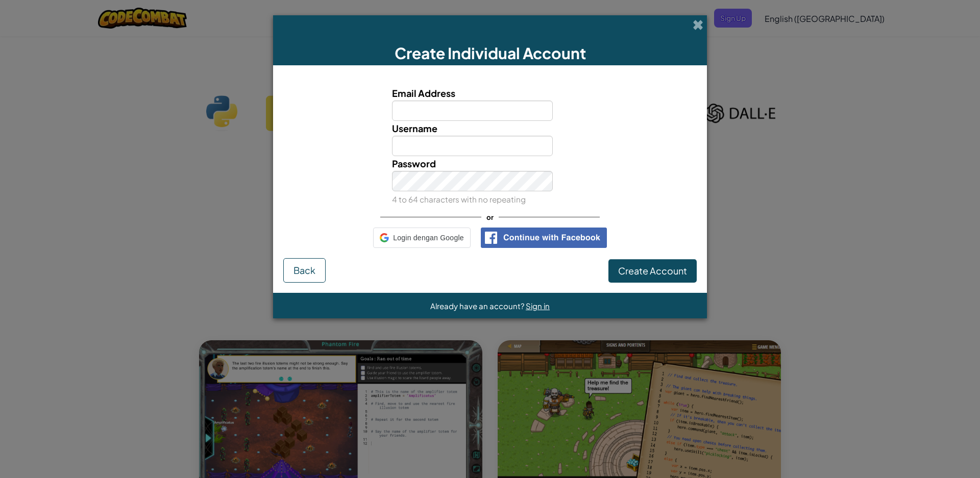 This screenshot has width=980, height=478. I want to click on span: Back, so click(304, 270).